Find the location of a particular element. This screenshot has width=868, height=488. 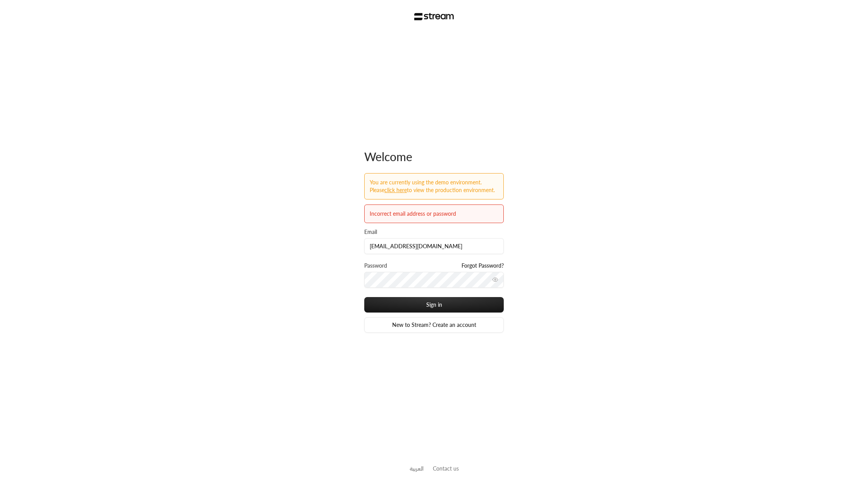

span: Welcome is located at coordinates (388, 156).